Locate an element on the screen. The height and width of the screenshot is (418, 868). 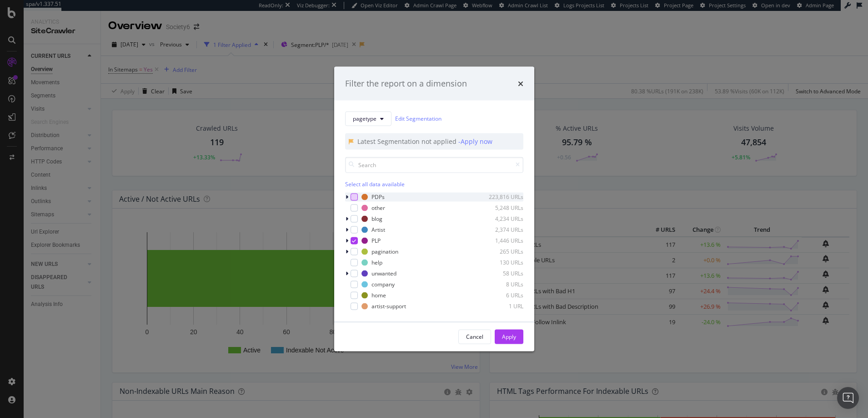
span: pagetype is located at coordinates (365, 119).